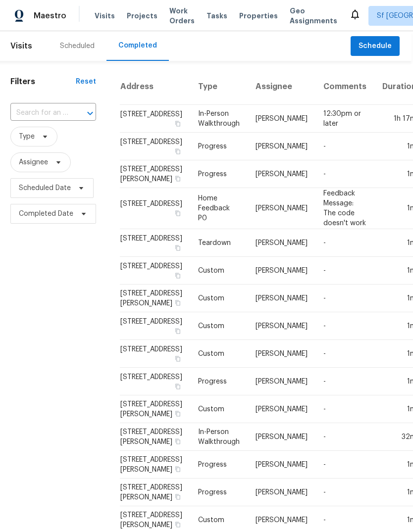  I want to click on th: Type, so click(219, 86).